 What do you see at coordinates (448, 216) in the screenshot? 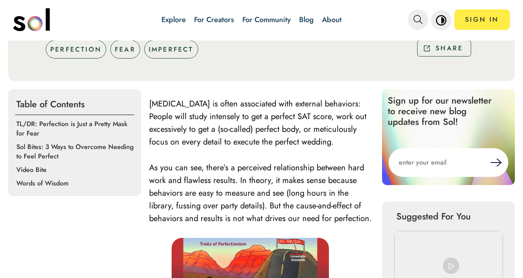
I see `p: Suggested For You` at bounding box center [448, 216].